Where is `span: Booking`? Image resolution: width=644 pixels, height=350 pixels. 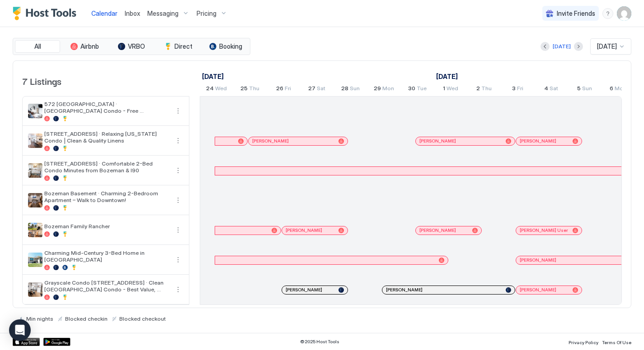 span: Booking is located at coordinates (230, 46).